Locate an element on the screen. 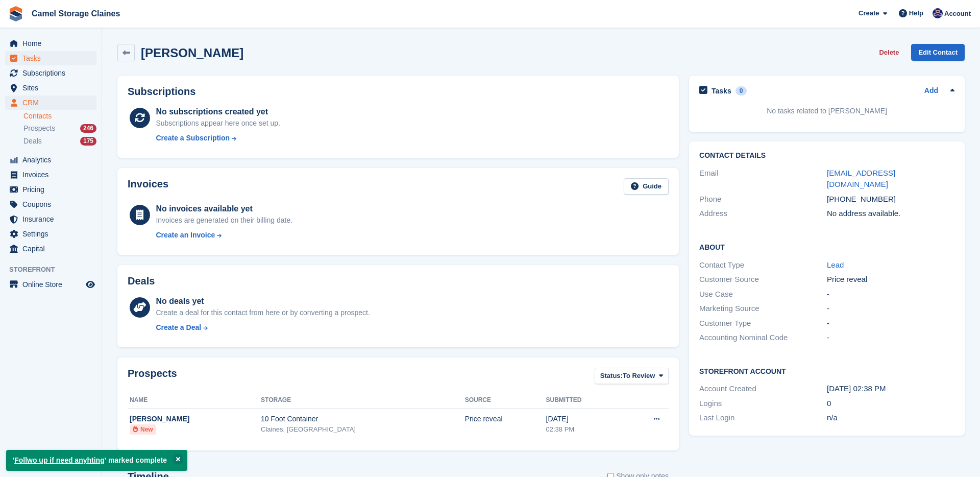 This screenshot has height=477, width=980. div: No invoices available yet is located at coordinates (224, 209).